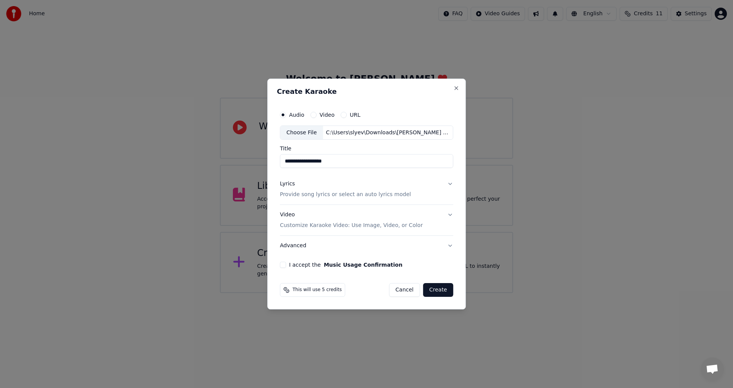 This screenshot has height=388, width=733. What do you see at coordinates (355, 115) in the screenshot?
I see `label: URL` at bounding box center [355, 115].